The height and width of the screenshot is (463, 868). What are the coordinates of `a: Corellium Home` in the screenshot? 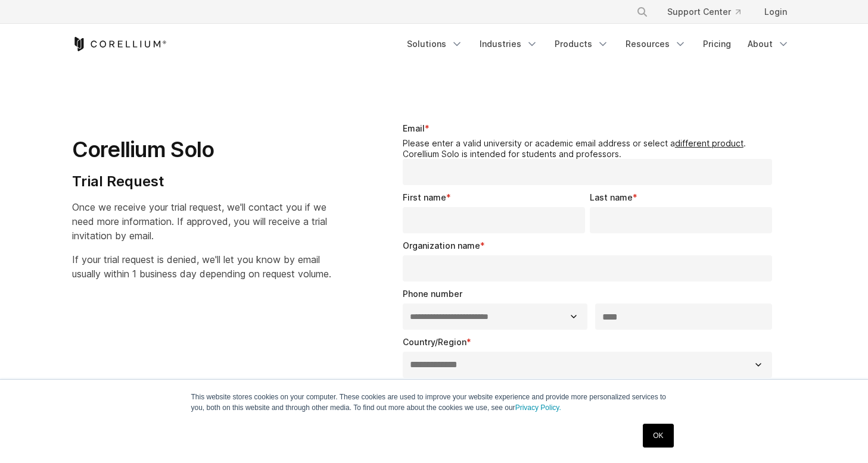 It's located at (119, 44).